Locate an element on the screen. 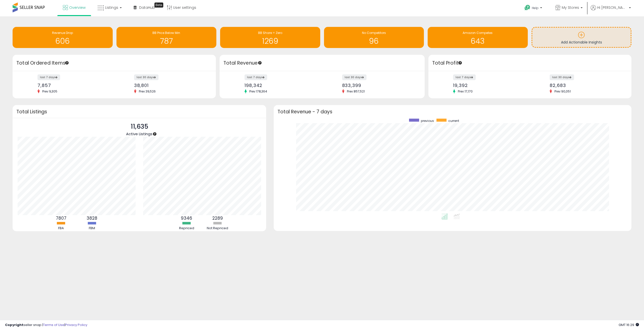 The height and width of the screenshot is (330, 644). h3: Total Revenue is located at coordinates (322, 63).